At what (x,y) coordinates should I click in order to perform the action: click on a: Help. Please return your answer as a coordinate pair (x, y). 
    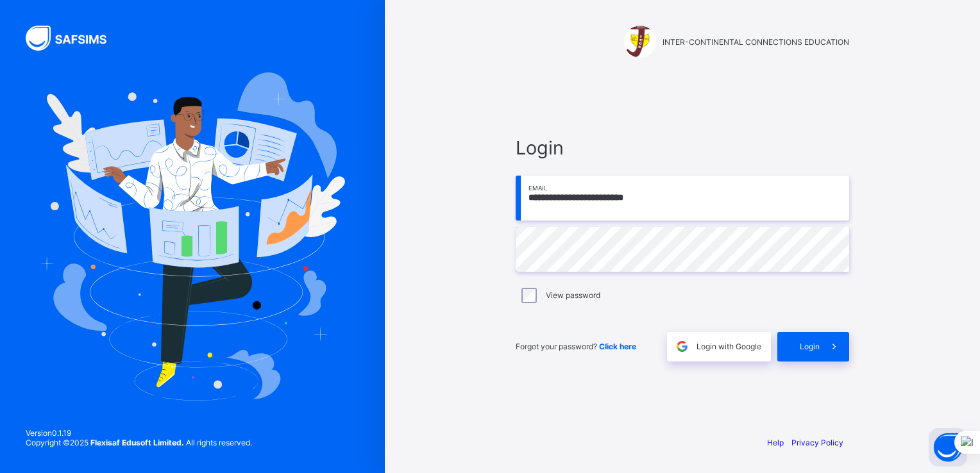
    Looking at the image, I should click on (775, 442).